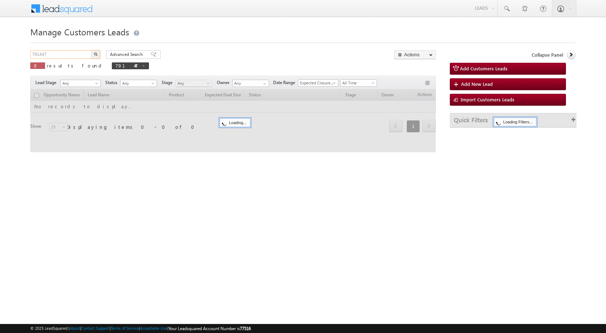  Describe the element at coordinates (317, 83) in the screenshot. I see `span: Expected Closure Date` at that location.